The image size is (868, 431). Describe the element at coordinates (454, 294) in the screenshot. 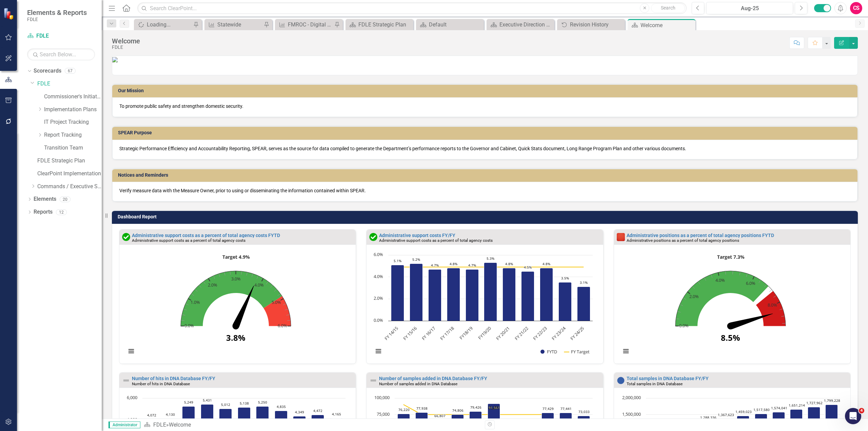

I see `path: FY 17/18, 4.8. FYTD.` at that location.